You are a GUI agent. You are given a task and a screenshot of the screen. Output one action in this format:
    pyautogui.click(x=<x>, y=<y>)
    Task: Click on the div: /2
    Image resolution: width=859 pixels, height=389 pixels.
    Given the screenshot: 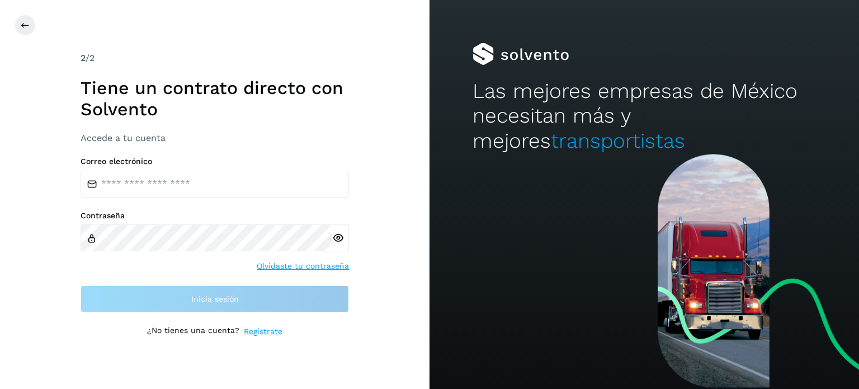 What is the action you would take?
    pyautogui.click(x=215, y=58)
    